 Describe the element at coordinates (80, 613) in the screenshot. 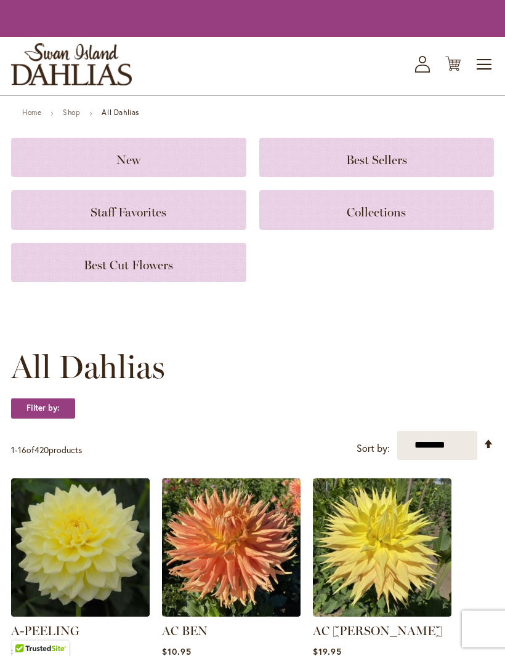

I see `a: A-Peeling` at that location.